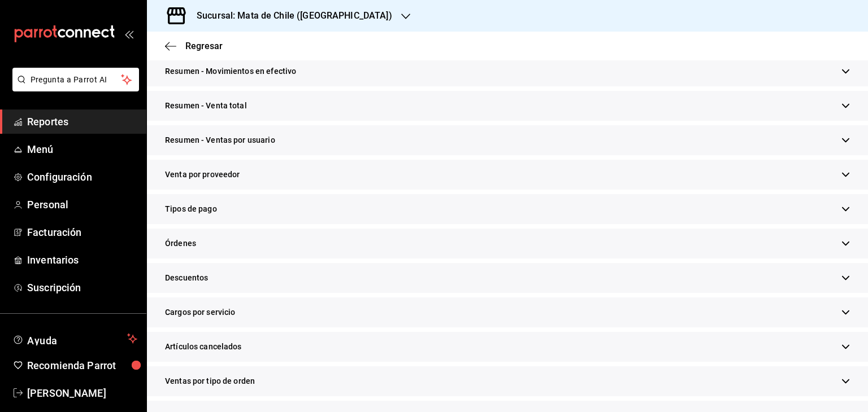  Describe the element at coordinates (200, 312) in the screenshot. I see `span: Cargos por servicio` at that location.